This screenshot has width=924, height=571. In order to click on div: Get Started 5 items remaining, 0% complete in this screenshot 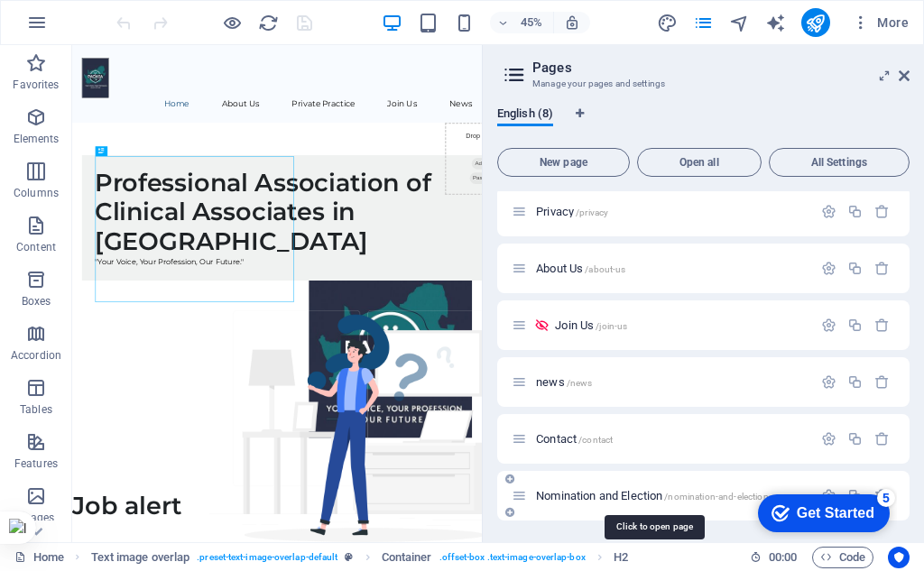, I will do `click(81, 28)`.